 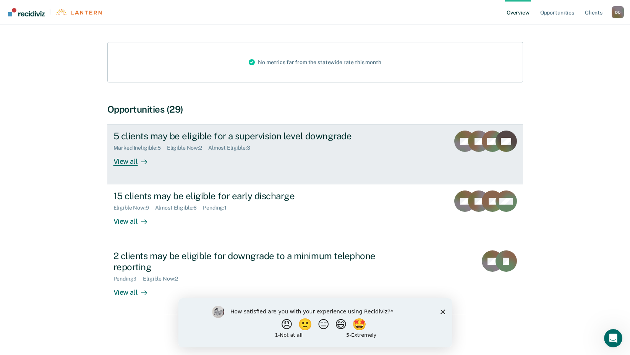 I want to click on a: 15 clients may be eligible for early dischargeEligible Now:9Almost Eligible:6Pending:1View all, so click(x=315, y=214).